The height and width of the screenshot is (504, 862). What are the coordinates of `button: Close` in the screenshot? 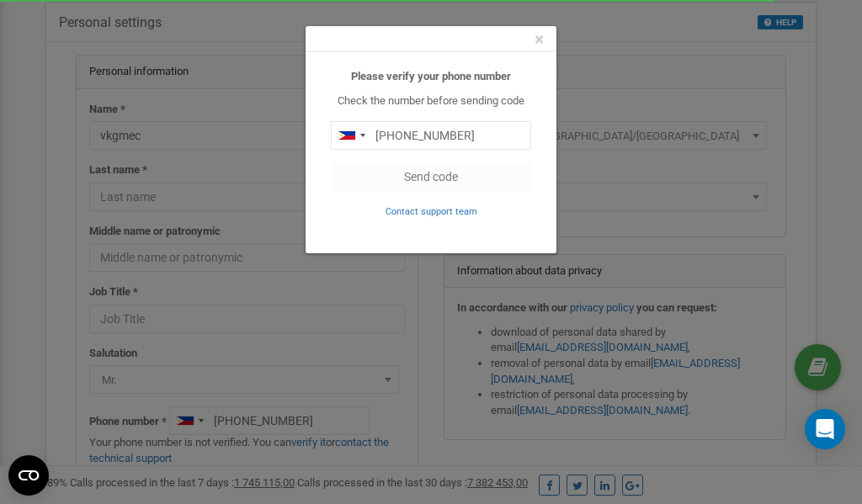 It's located at (539, 39).